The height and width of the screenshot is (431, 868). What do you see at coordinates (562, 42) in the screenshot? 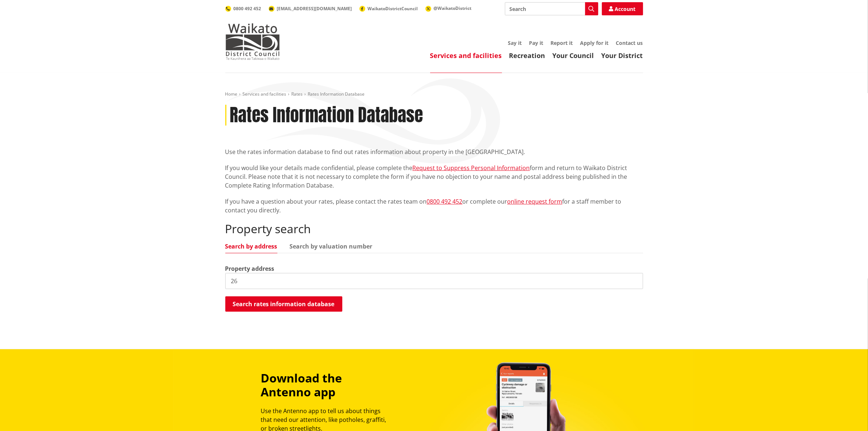
I see `a: Report it` at bounding box center [562, 42].